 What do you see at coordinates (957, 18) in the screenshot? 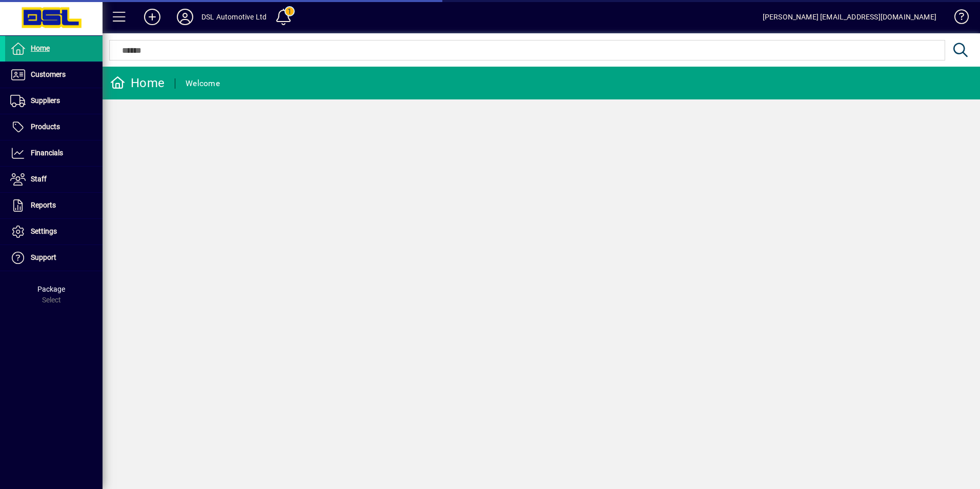
I see `a: Knowledge Base` at bounding box center [957, 18].